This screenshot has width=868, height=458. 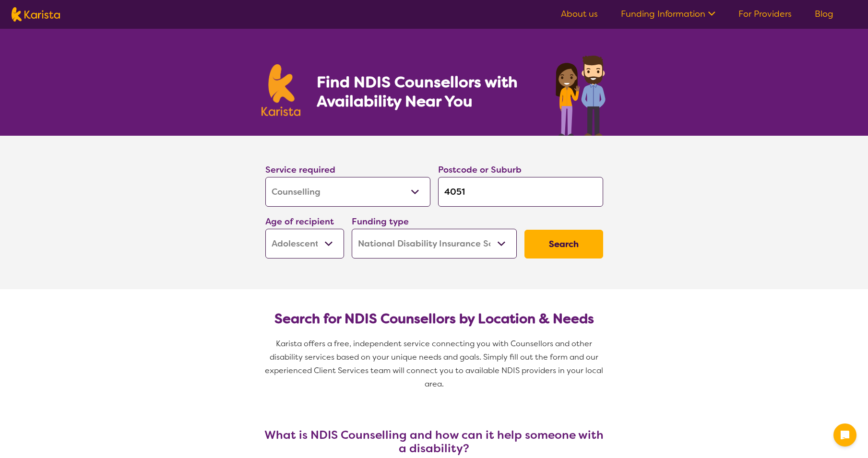 What do you see at coordinates (824, 14) in the screenshot?
I see `a: Blog` at bounding box center [824, 14].